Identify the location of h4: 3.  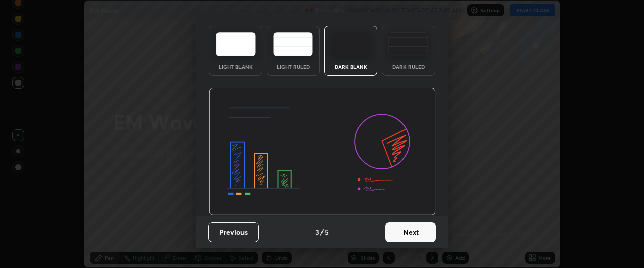
(318, 232).